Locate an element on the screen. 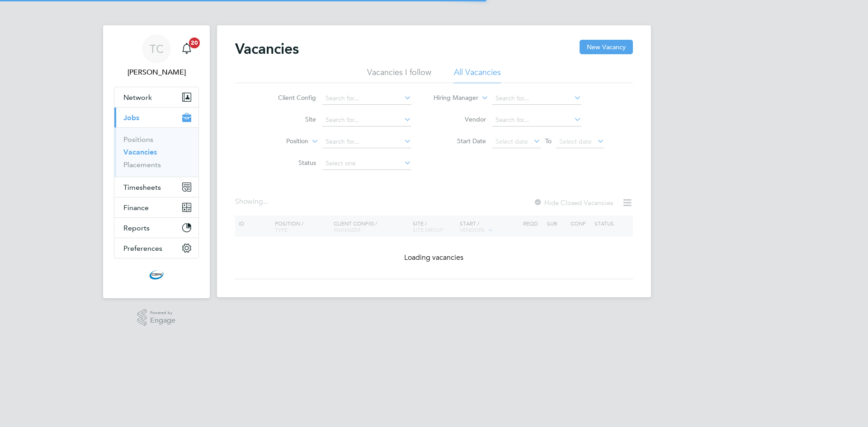 The width and height of the screenshot is (868, 427). label: Site is located at coordinates (290, 119).